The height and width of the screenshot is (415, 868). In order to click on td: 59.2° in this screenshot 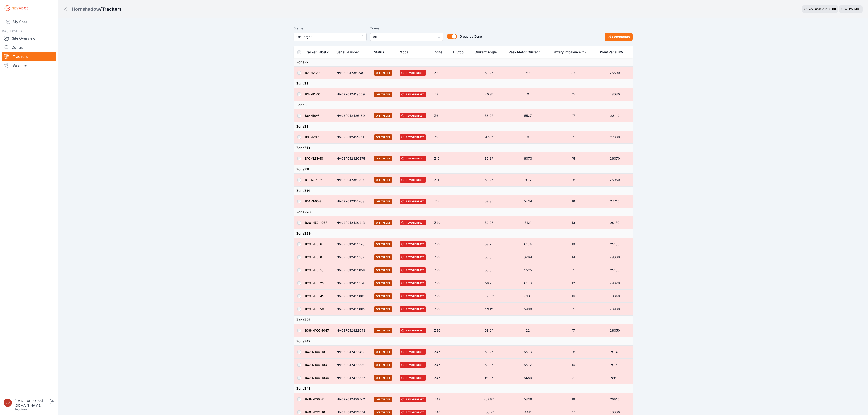, I will do `click(489, 73)`.